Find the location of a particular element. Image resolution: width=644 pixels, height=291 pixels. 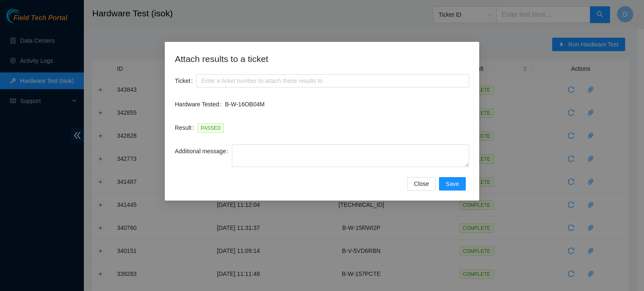

span: PASSED is located at coordinates (210, 128).